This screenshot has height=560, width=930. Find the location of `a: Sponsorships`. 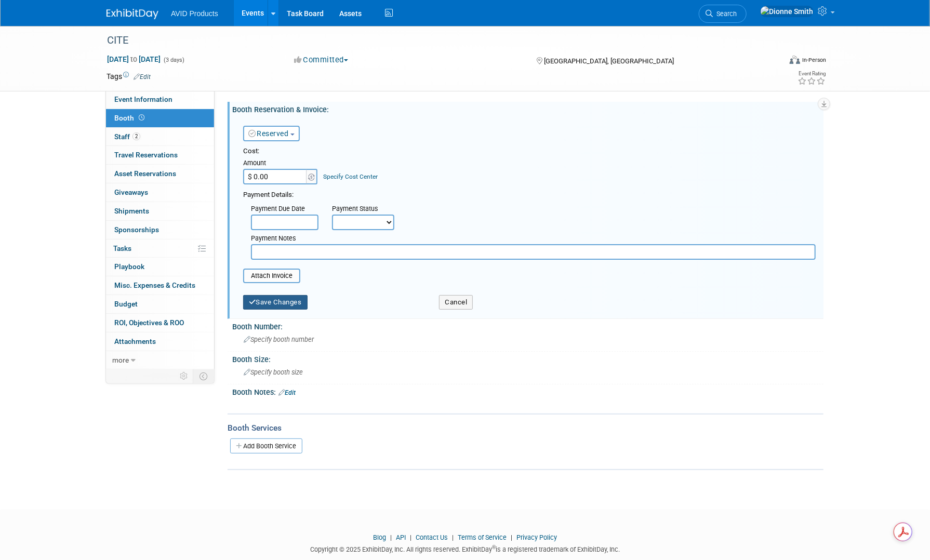

a: Sponsorships is located at coordinates (160, 230).